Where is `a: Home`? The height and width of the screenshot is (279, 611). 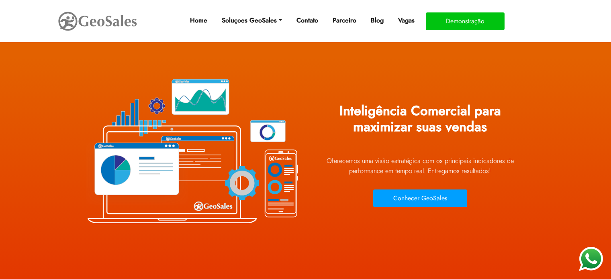
a: Home is located at coordinates (198, 20).